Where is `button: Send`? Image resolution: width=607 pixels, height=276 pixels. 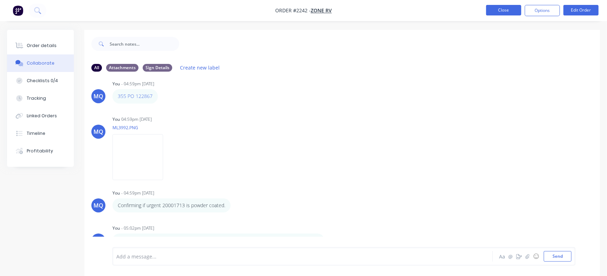
button: Send is located at coordinates (557, 256).